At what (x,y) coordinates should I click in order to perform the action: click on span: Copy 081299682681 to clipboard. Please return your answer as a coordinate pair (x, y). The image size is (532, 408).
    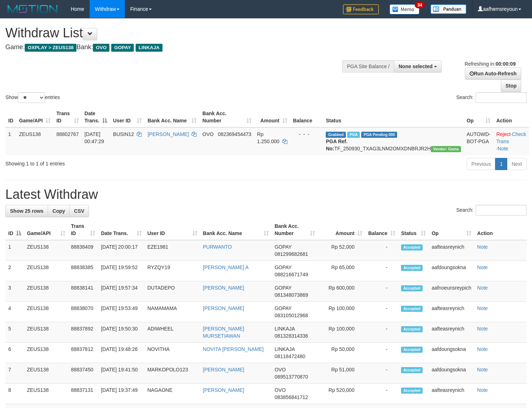
    Looking at the image, I should click on (291, 254).